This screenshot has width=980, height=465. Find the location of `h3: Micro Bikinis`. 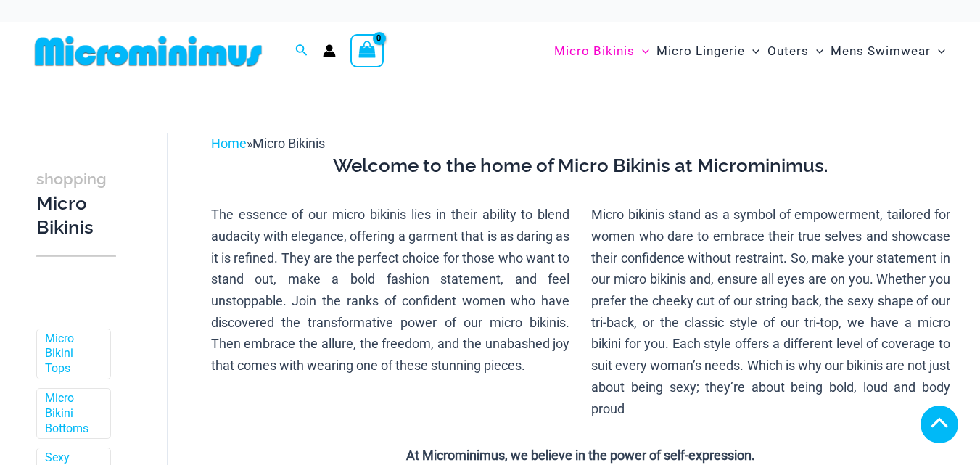

h3: Micro Bikinis is located at coordinates (76, 203).